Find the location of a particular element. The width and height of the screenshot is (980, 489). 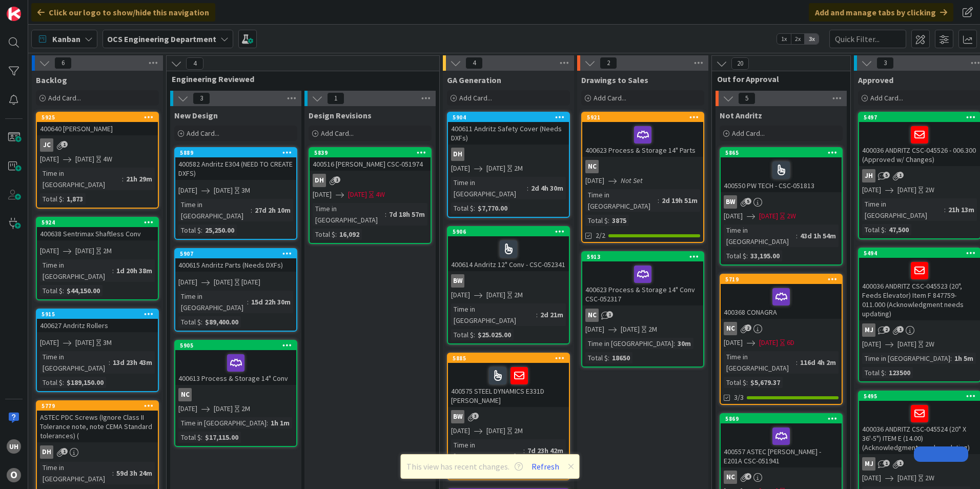

span: 3 is located at coordinates (476, 416).